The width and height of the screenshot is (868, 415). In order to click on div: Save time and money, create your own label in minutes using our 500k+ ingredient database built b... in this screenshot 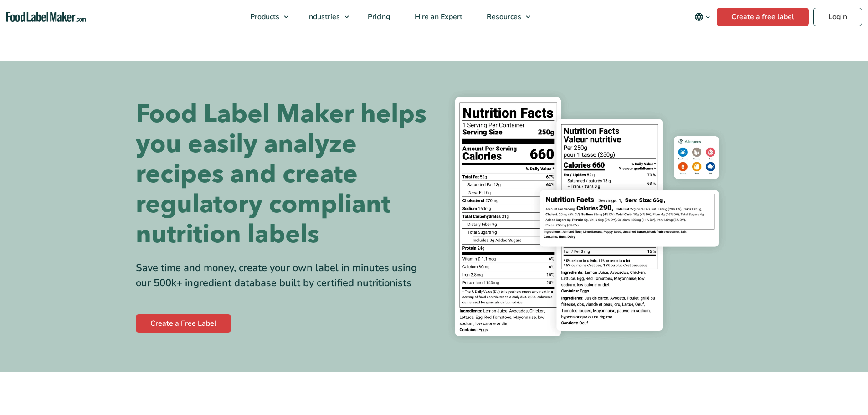, I will do `click(281, 276)`.